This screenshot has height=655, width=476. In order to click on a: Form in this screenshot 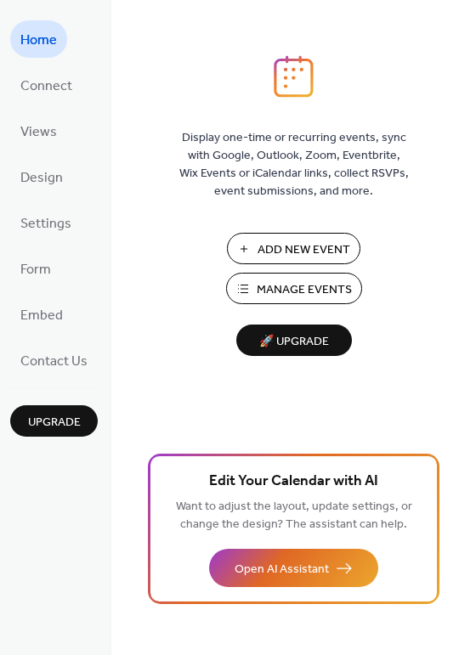, I will do `click(36, 269)`.